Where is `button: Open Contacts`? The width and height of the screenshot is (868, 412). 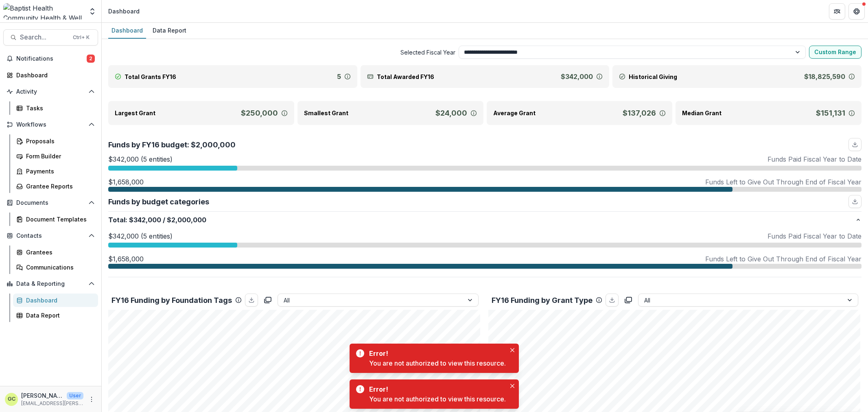
button: Open Contacts is located at coordinates (51, 236).